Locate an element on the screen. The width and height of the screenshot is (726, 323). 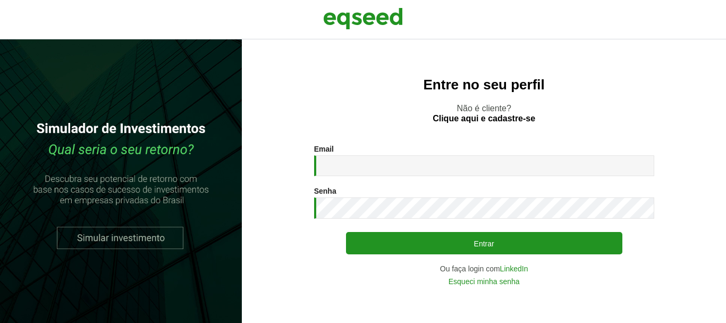
div: Ou faça login com is located at coordinates (484, 269).